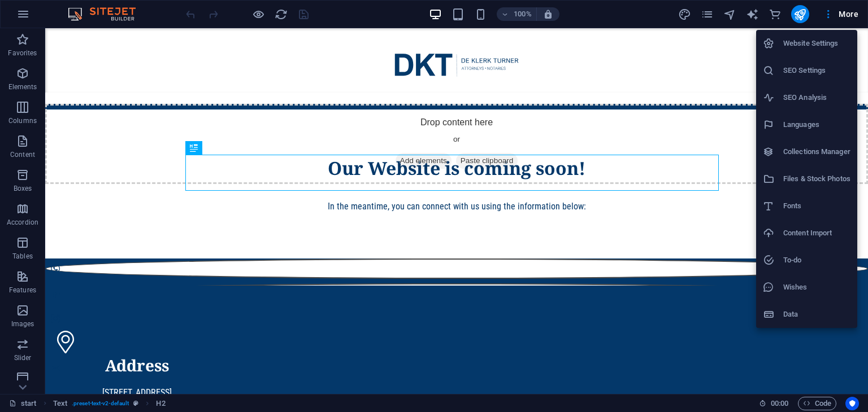 This screenshot has height=412, width=868. Describe the element at coordinates (378, 133) in the screenshot. I see `span: Add elements` at that location.